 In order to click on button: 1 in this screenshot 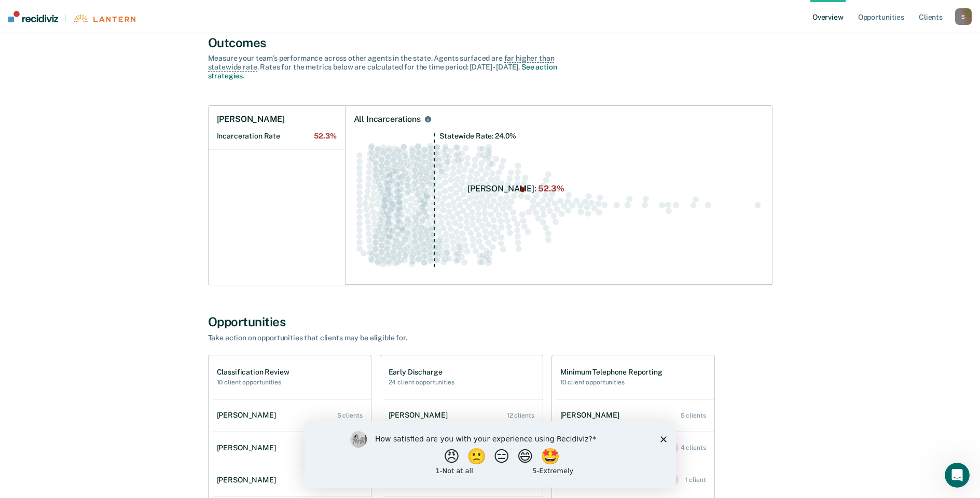, I will do `click(148, 36)`.